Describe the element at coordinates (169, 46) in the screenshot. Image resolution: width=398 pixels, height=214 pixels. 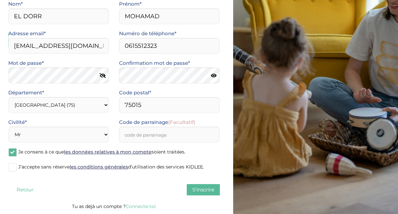
I see `input: Numero de telephone` at that location.